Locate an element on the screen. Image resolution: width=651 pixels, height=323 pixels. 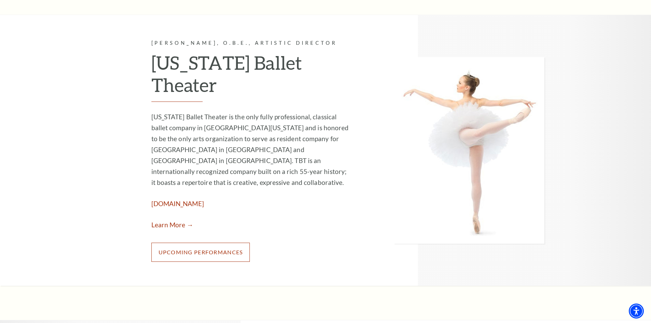
a: org Learn More → is located at coordinates (172, 225).